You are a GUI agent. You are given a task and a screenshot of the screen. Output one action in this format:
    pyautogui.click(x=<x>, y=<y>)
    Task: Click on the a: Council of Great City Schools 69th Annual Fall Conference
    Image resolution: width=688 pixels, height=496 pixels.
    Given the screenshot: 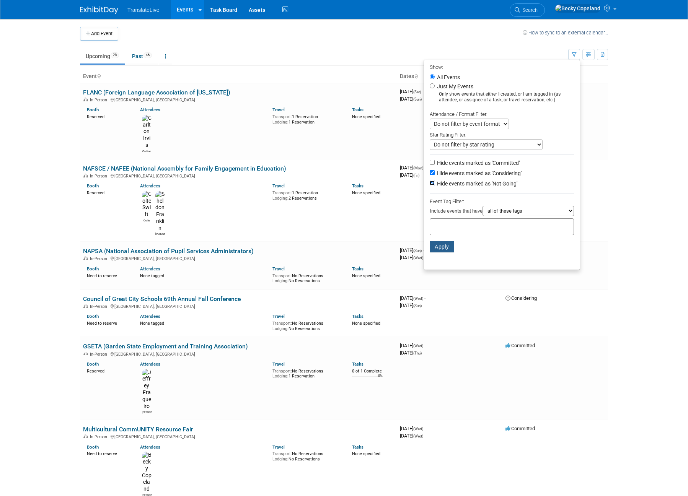 What is the action you would take?
    pyautogui.click(x=162, y=299)
    